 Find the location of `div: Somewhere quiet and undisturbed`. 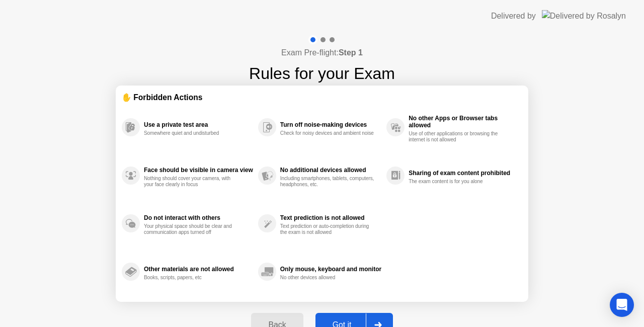

div: Somewhere quiet and undisturbed is located at coordinates (191, 133).